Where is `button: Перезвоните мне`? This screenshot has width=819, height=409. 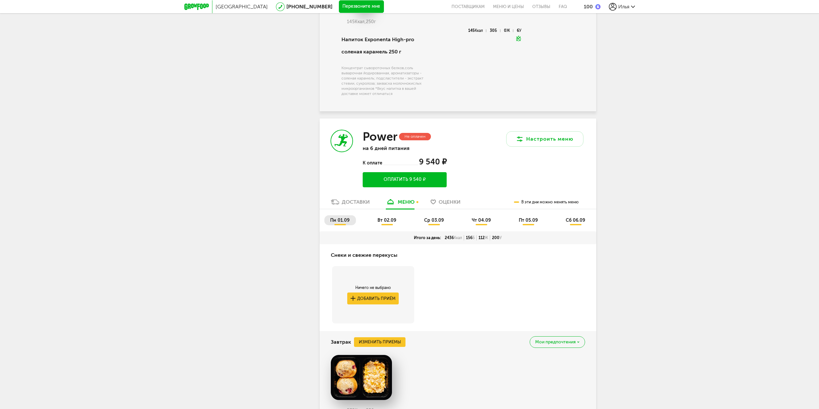 button: Перезвоните мне is located at coordinates (362, 7).